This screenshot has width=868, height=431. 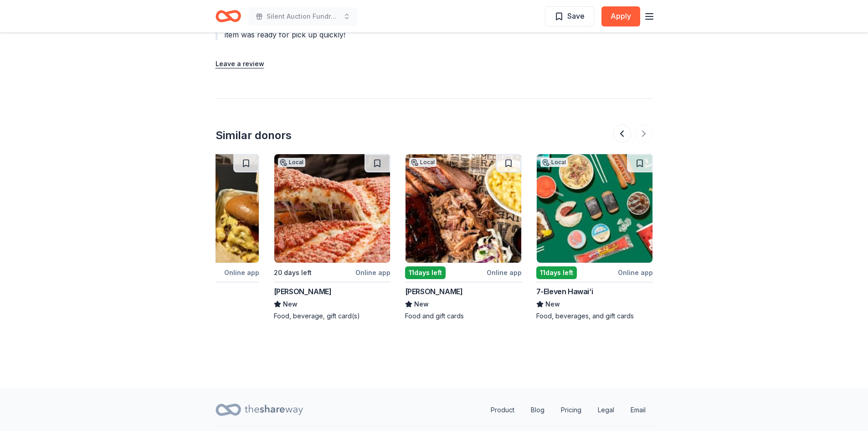 What do you see at coordinates (463, 208) in the screenshot?
I see `img: Image for Calhoun's` at bounding box center [463, 208].